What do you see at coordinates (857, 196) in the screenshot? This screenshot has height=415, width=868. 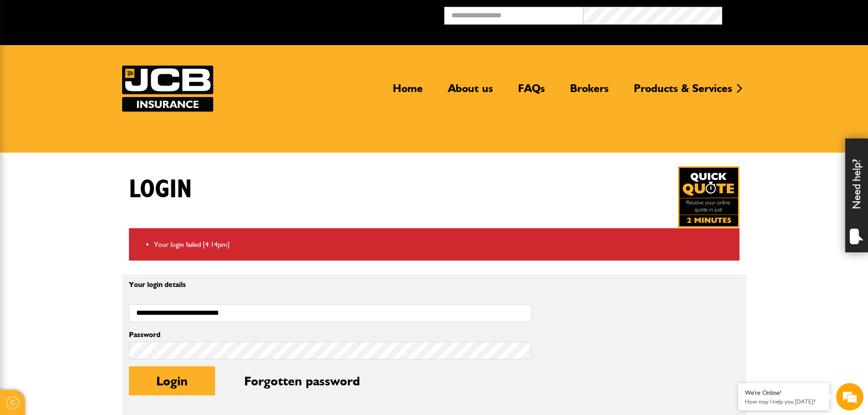 I see `div: Need help?` at bounding box center [857, 196].